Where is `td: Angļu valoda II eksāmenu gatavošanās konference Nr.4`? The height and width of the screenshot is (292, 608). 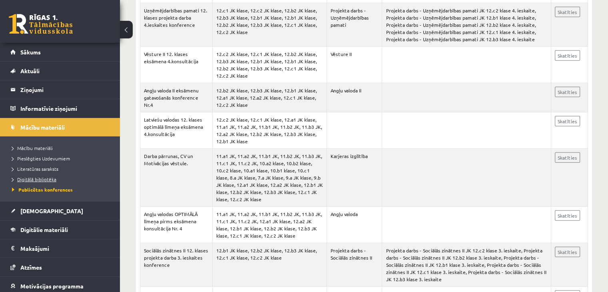 td: Angļu valoda II eksāmenu gatavošanās konference Nr.4 is located at coordinates (176, 98).